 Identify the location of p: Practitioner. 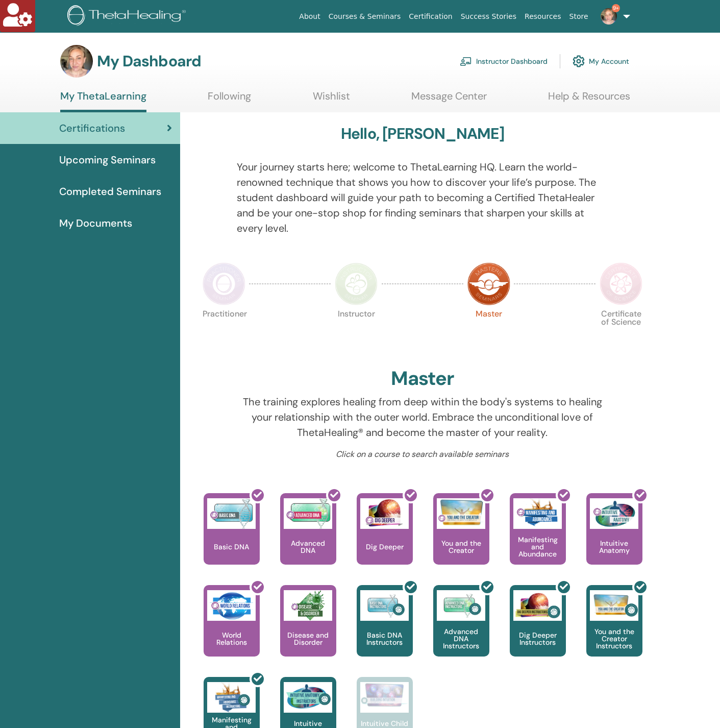
(224, 332).